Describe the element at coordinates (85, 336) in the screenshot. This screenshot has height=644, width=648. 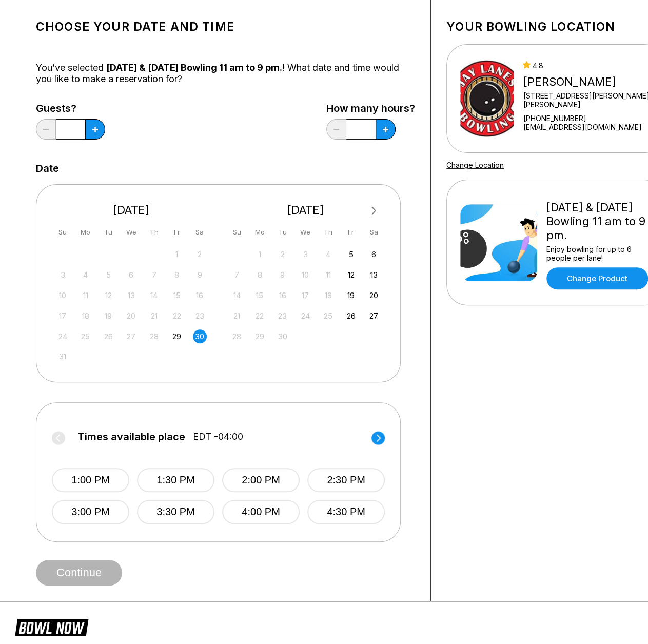
I see `div: Not available Monday, August 25th, 2025` at that location.